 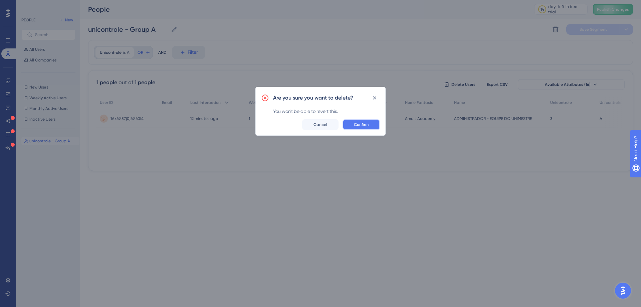 I want to click on span: Cancel, so click(x=320, y=125).